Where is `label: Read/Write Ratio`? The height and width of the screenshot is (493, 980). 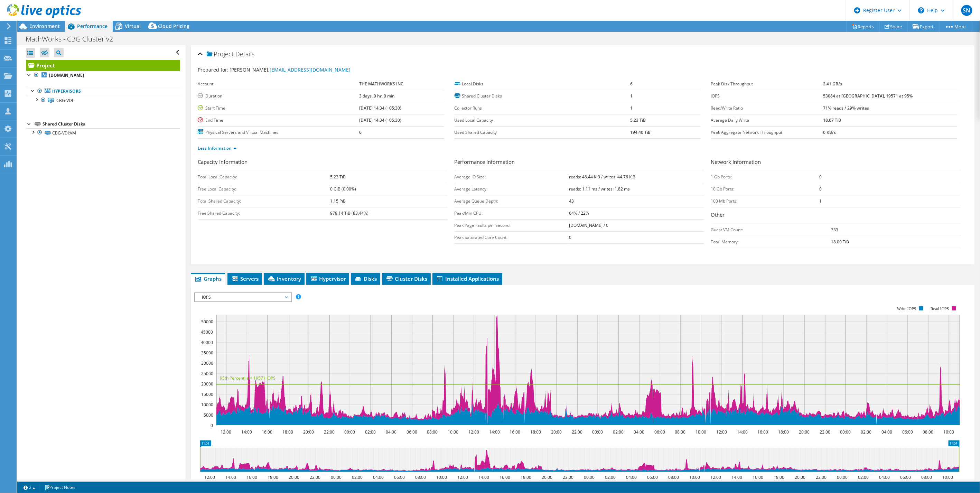
label: Read/Write Ratio is located at coordinates (767, 108).